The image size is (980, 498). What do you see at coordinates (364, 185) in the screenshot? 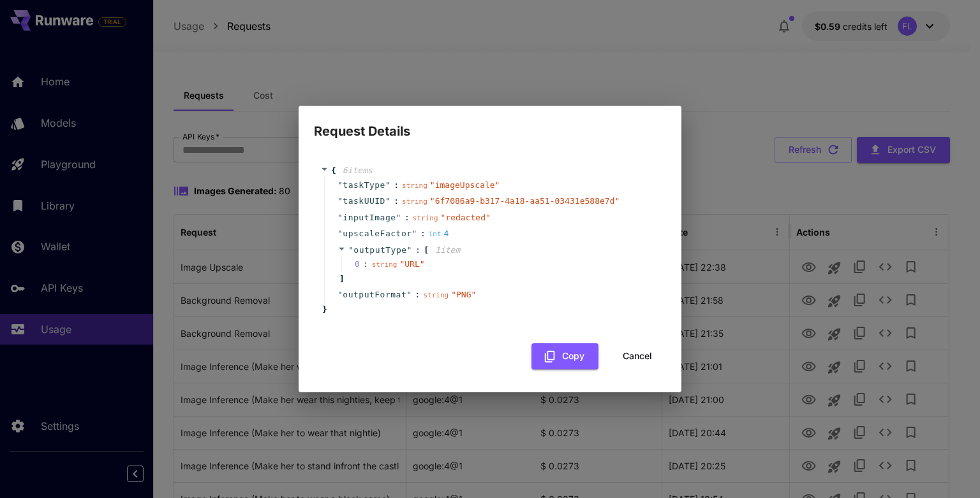
I see `span: taskType` at bounding box center [364, 185].